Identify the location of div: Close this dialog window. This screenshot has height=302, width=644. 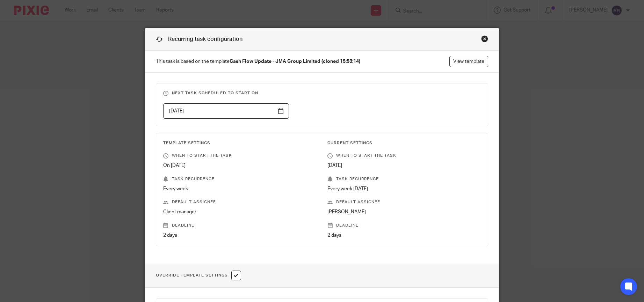
(485, 38).